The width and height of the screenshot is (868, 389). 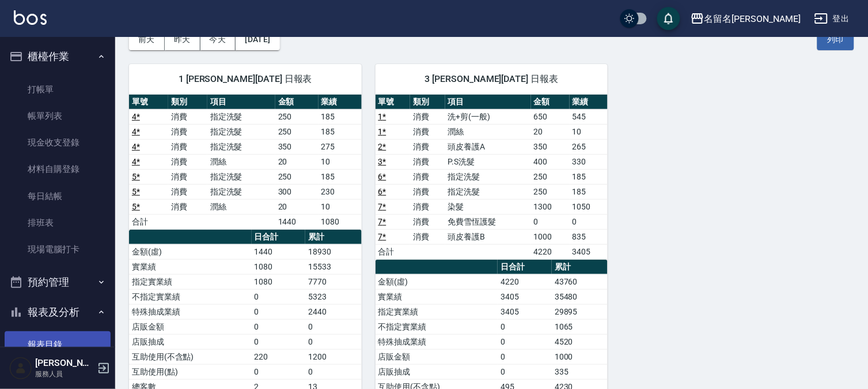 What do you see at coordinates (58, 249) in the screenshot?
I see `a: 現場電腦打卡` at bounding box center [58, 249].